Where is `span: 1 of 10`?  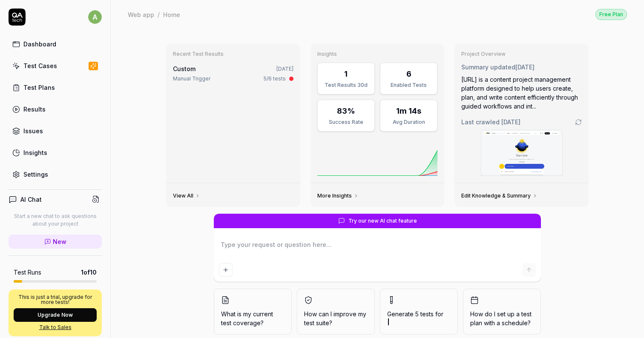
span: 1 of 10 is located at coordinates (89, 272).